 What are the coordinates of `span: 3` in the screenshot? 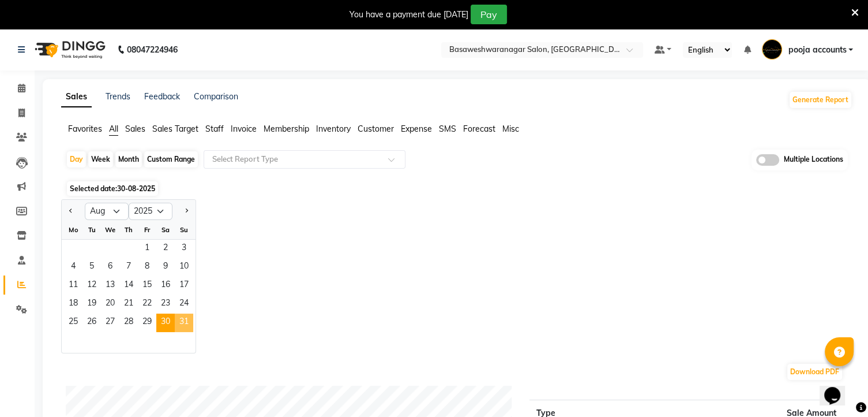 It's located at (184, 249).